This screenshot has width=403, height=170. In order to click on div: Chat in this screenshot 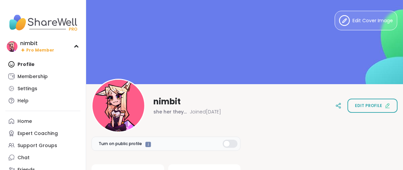, I will do `click(24, 158)`.